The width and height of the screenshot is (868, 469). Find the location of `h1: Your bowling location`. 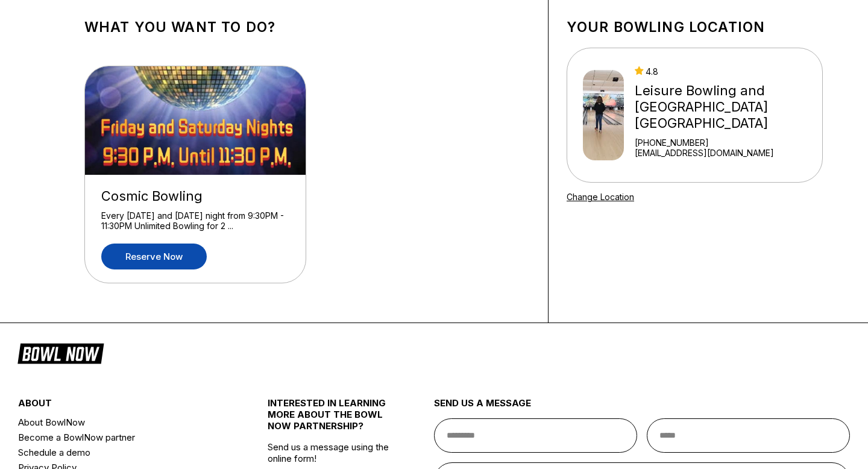

h1: Your bowling location is located at coordinates (694, 27).